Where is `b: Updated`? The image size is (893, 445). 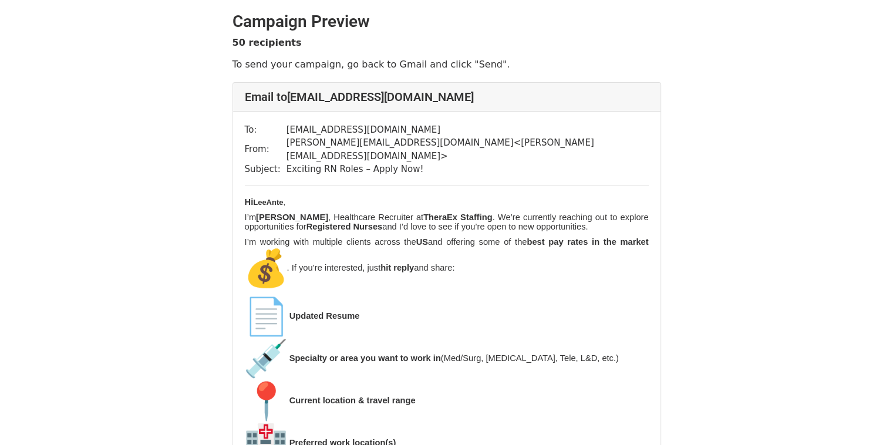
b: Updated is located at coordinates (307, 316).